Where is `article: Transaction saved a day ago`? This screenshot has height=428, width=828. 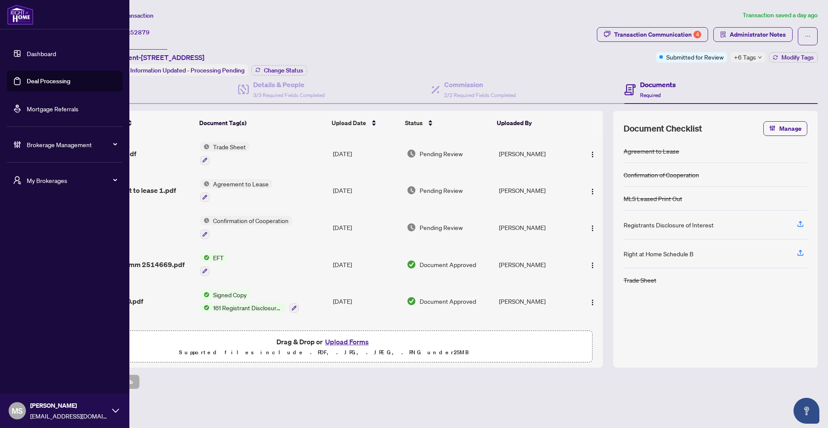
article: Transaction saved a day ago is located at coordinates (780, 15).